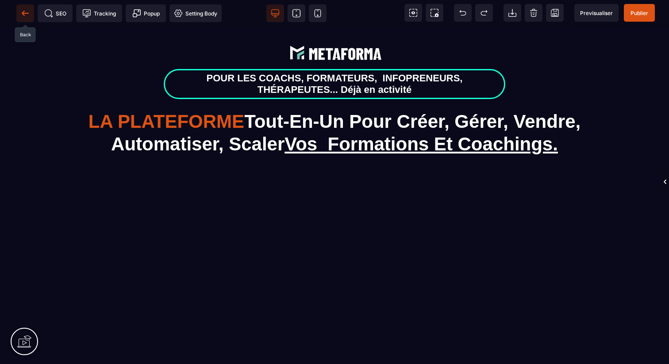  I want to click on span: View components, so click(413, 13).